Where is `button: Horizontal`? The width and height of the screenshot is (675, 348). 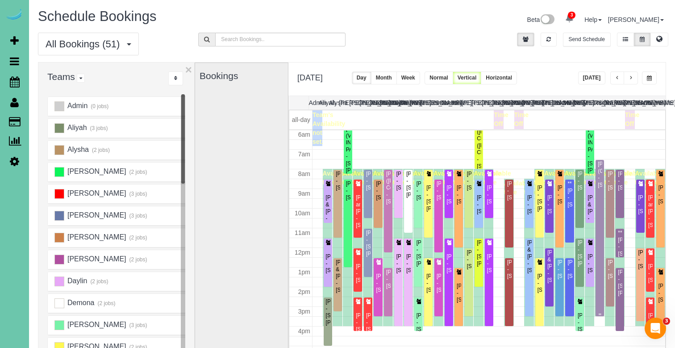
button: Horizontal is located at coordinates (499, 78).